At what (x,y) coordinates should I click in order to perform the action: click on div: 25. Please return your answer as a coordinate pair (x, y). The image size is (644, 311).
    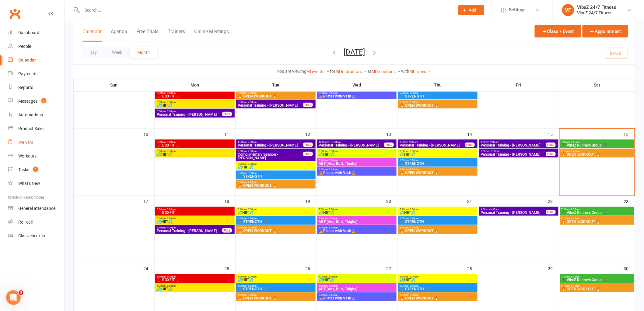
    Looking at the image, I should click on (230, 268).